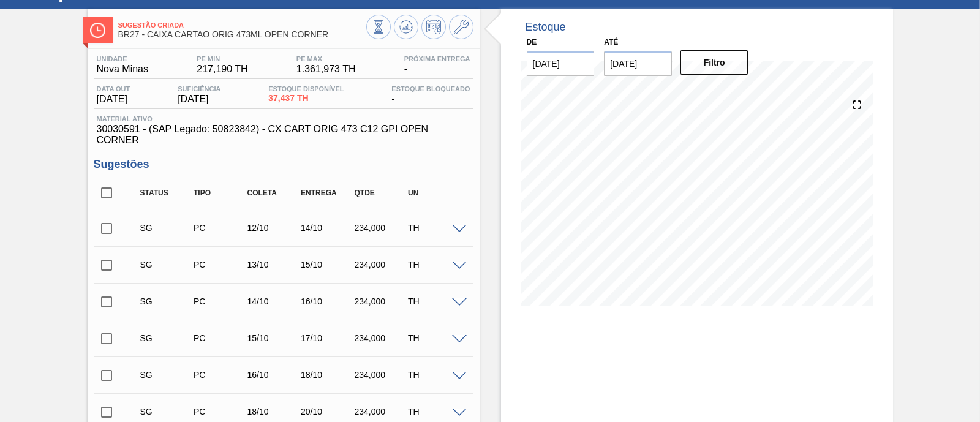  I want to click on span: PE MIN, so click(221, 58).